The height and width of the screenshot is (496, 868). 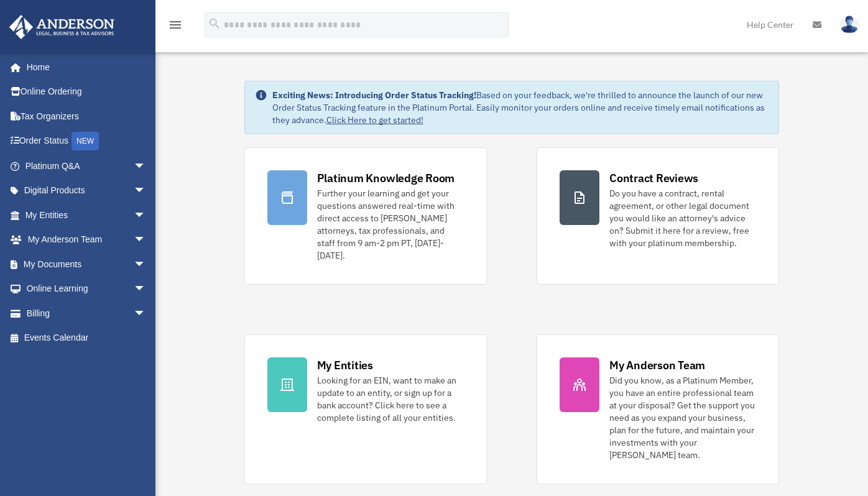 I want to click on div: Do you have a contract, rental agreement, or other legal document you would like an attorney's ad..., so click(x=682, y=218).